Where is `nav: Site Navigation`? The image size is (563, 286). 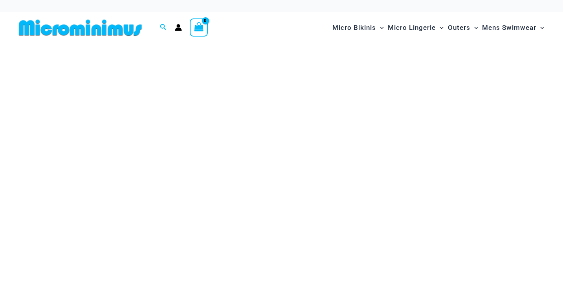 nav: Site Navigation is located at coordinates (438, 27).